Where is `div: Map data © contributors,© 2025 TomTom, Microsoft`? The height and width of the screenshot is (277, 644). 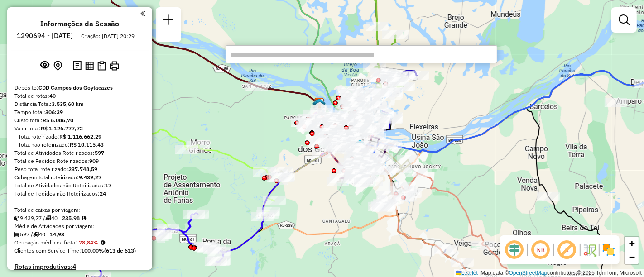
div: Map data © contributors,© 2025 TomTom, Microsoft is located at coordinates (549, 273).